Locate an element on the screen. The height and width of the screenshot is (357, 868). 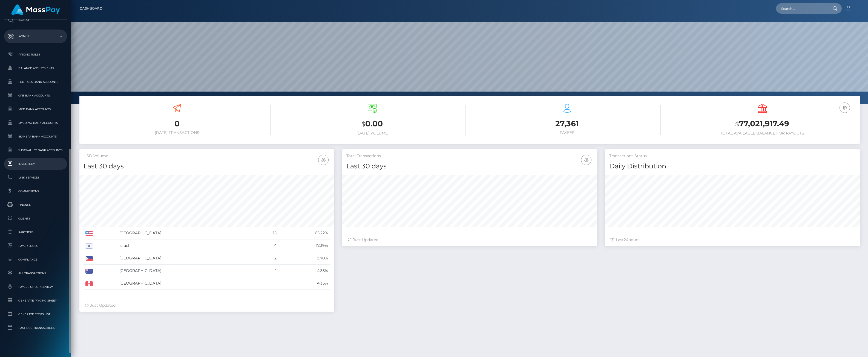
span: CRB Bank Accounts is located at coordinates (35, 96).